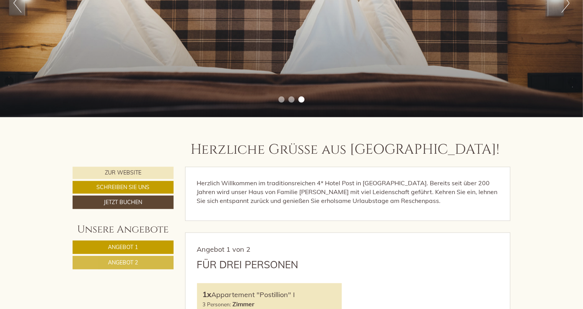 The width and height of the screenshot is (583, 309). Describe the element at coordinates (269, 294) in the screenshot. I see `div: Appartement "Postillion" I` at that location.